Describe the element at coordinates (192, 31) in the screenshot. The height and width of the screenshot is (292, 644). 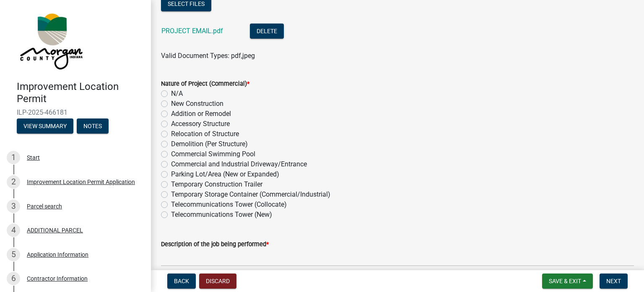
I see `a: PROJECT EMAIL.pdf` at that location.